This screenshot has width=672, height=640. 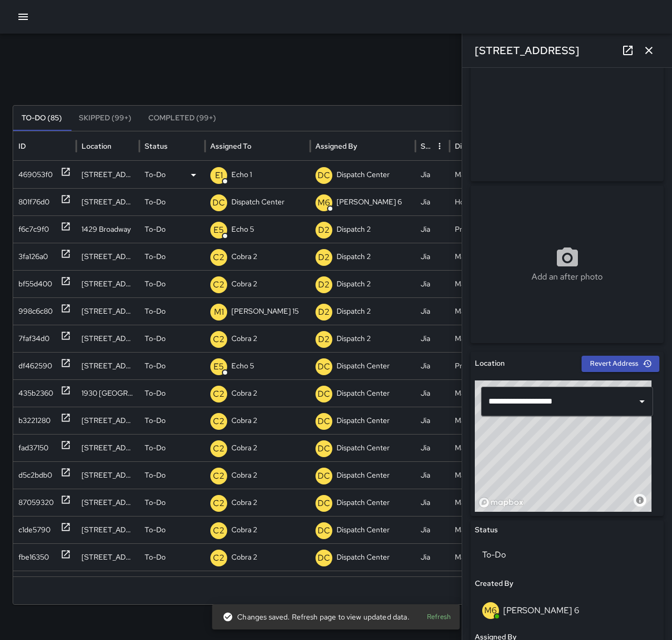 What do you see at coordinates (324, 203) in the screenshot?
I see `p: M6` at bounding box center [324, 203].